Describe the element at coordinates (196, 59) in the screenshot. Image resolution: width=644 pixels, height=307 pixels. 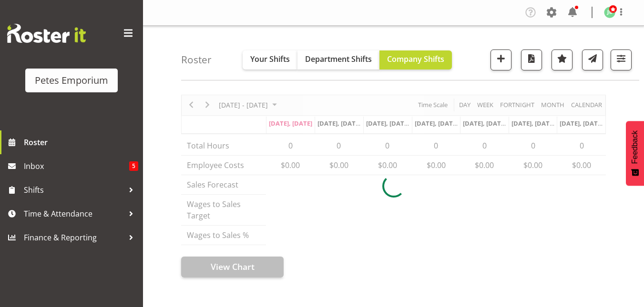
I see `h4: Roster` at that location.